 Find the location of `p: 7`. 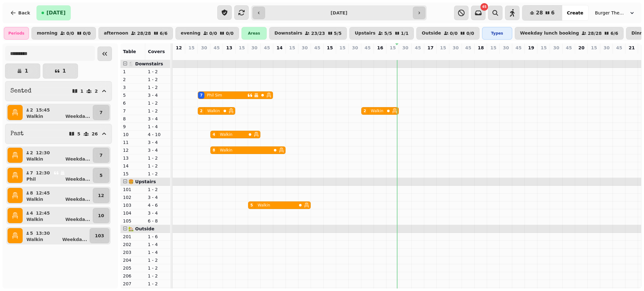

p: 7 is located at coordinates (31, 173).